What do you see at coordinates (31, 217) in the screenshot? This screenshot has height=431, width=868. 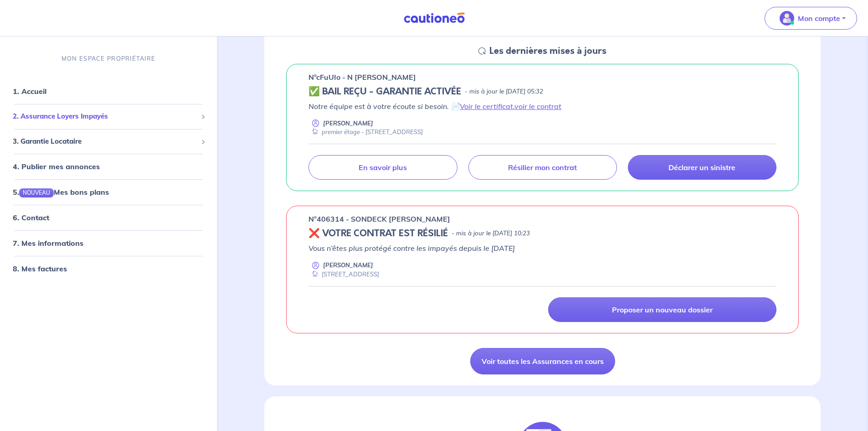 I see `a: 6. Contact` at bounding box center [31, 217].